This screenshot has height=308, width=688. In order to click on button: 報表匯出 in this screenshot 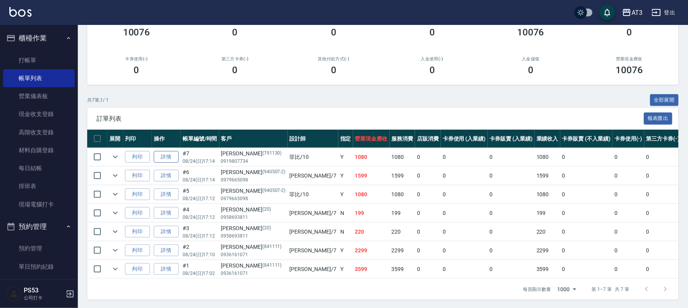, I will do `click(659, 118)`.